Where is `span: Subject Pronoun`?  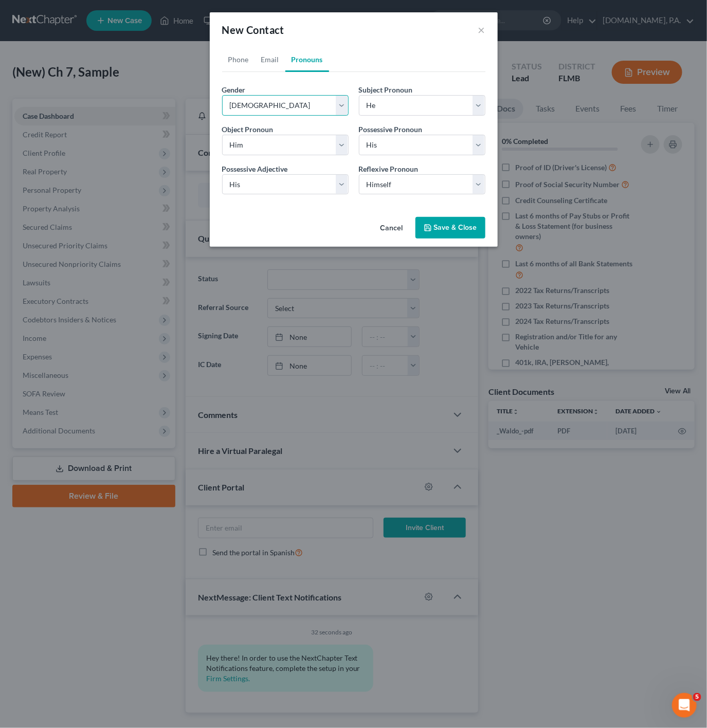 span: Subject Pronoun is located at coordinates (385, 89).